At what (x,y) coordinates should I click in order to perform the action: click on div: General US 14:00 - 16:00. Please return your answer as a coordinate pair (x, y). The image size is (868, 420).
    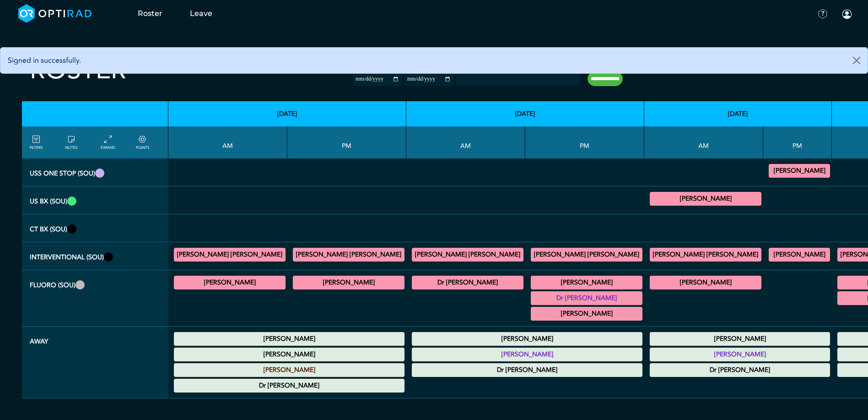
    Looking at the image, I should click on (799, 171).